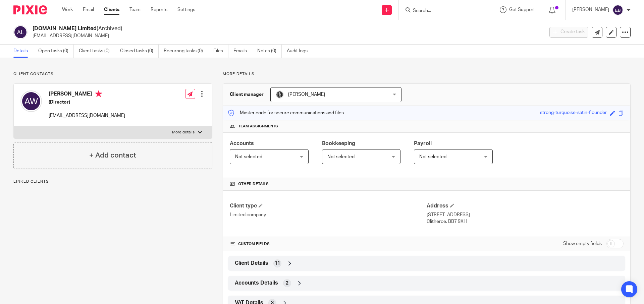  What do you see at coordinates (113, 182) in the screenshot?
I see `p: Linked clients` at bounding box center [113, 182].